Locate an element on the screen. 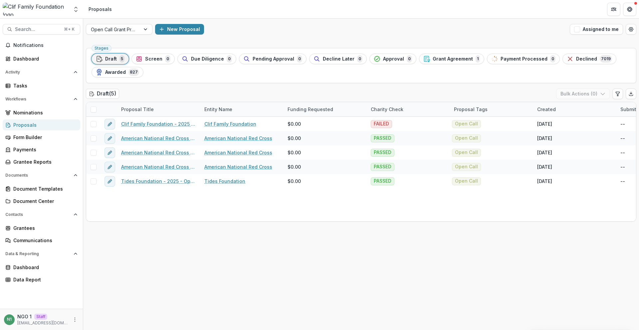 The height and width of the screenshot is (330, 639). div: Grantee Reports is located at coordinates (44, 162).